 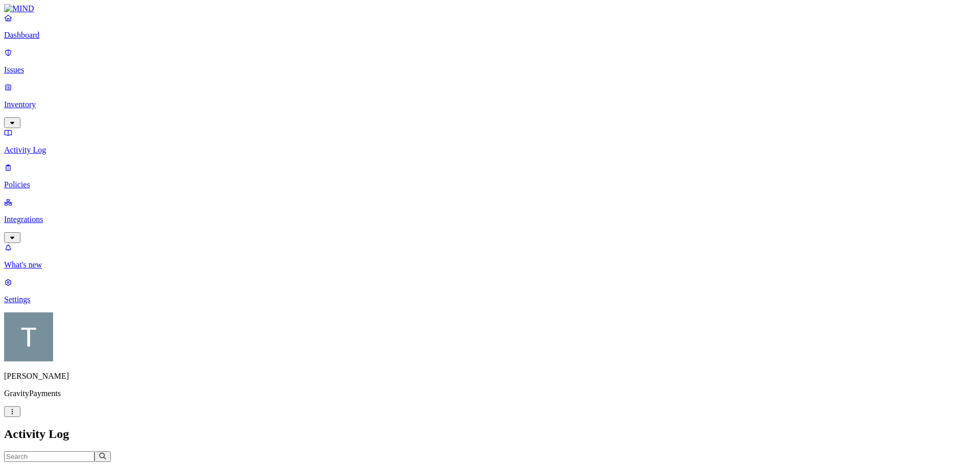 I want to click on a: MIND, so click(x=490, y=9).